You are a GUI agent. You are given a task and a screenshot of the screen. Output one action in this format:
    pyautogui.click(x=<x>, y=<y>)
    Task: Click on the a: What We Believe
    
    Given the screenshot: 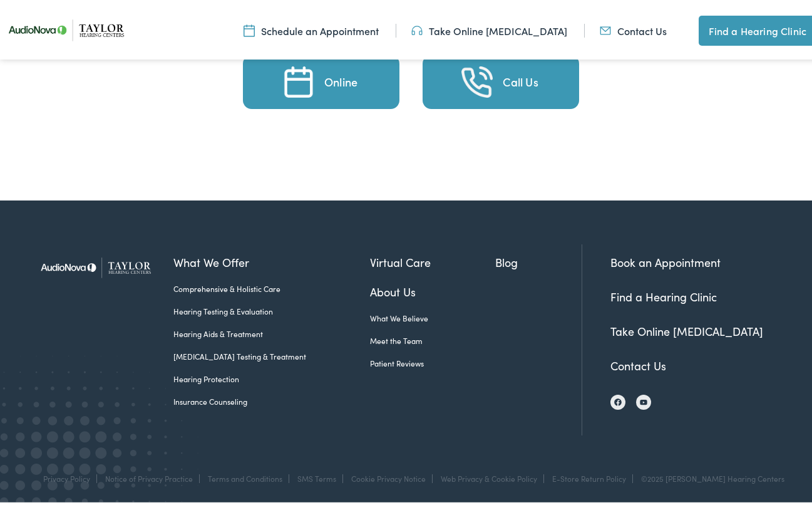 What is the action you would take?
    pyautogui.click(x=432, y=315)
    